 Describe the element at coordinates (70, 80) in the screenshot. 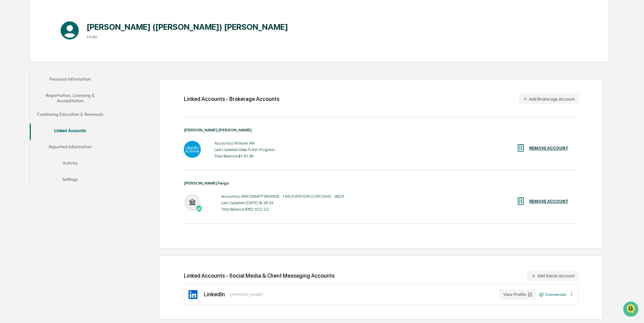

I see `button: Personal Information` at that location.